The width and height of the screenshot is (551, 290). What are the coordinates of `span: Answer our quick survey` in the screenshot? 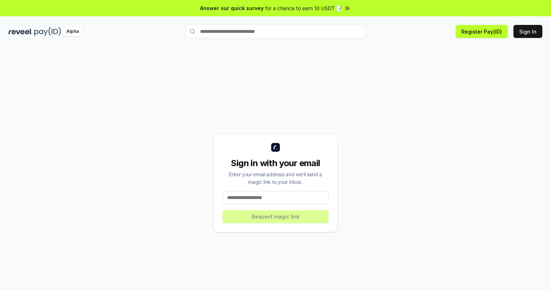 It's located at (232, 8).